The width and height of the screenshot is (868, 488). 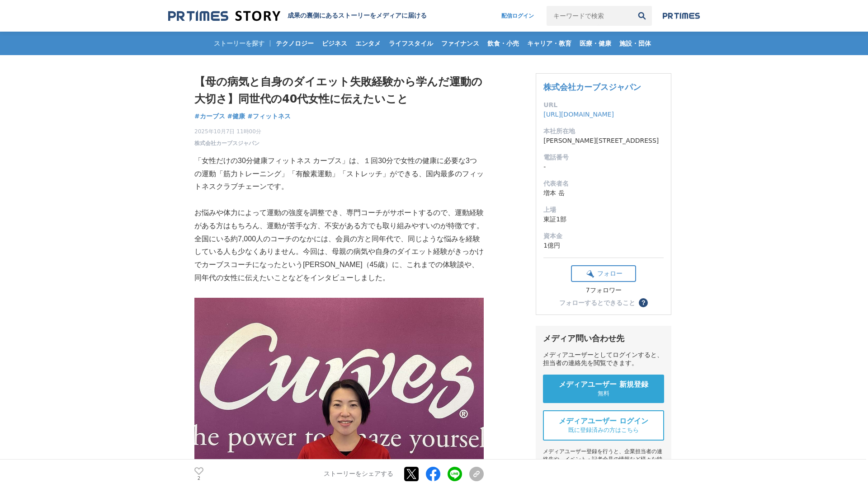 What do you see at coordinates (604, 359) in the screenshot?
I see `div: メディアユーザーとしてログインすると、担当者の連絡先を閲覧できます。` at bounding box center [604, 359].